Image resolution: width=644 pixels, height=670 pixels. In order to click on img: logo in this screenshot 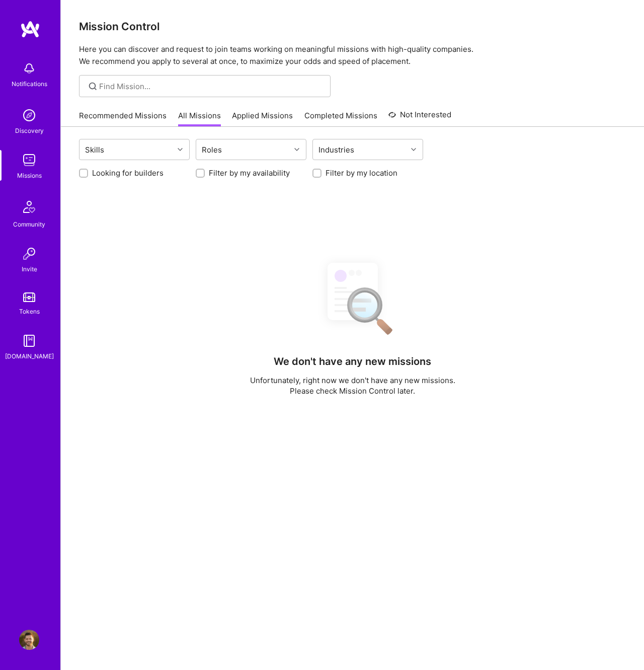, I will do `click(30, 29)`.